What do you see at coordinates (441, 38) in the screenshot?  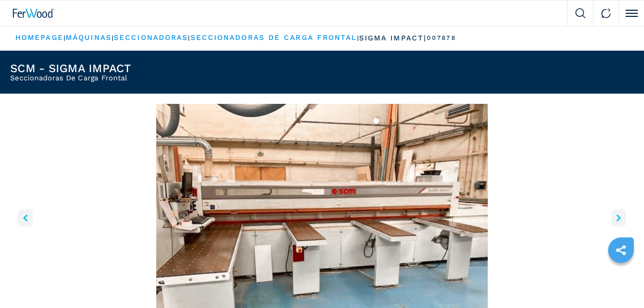 I see `p: 007878` at bounding box center [441, 38].